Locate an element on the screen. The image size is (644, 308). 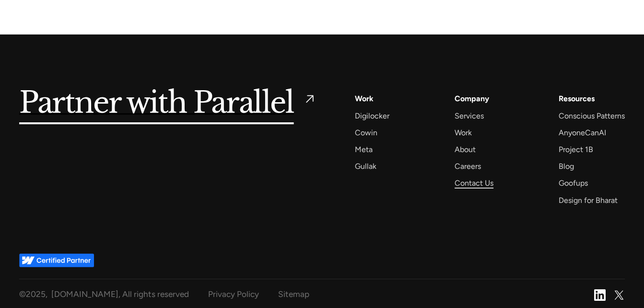
a: Meta is located at coordinates (364, 149).